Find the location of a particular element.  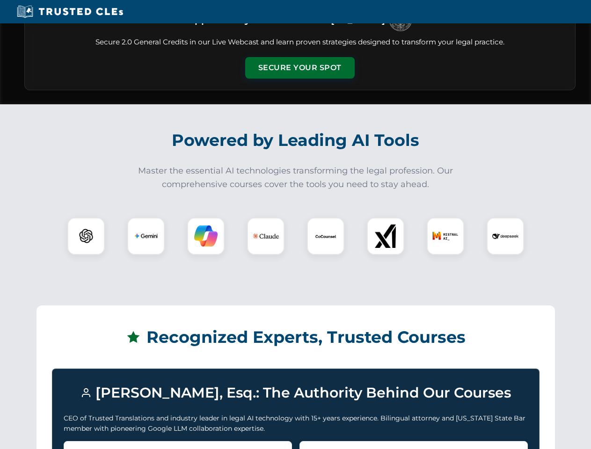

p: Secure 2.0 General Credits in our Live Webcast and learn proven strategies designed to transform ... is located at coordinates (300, 42).